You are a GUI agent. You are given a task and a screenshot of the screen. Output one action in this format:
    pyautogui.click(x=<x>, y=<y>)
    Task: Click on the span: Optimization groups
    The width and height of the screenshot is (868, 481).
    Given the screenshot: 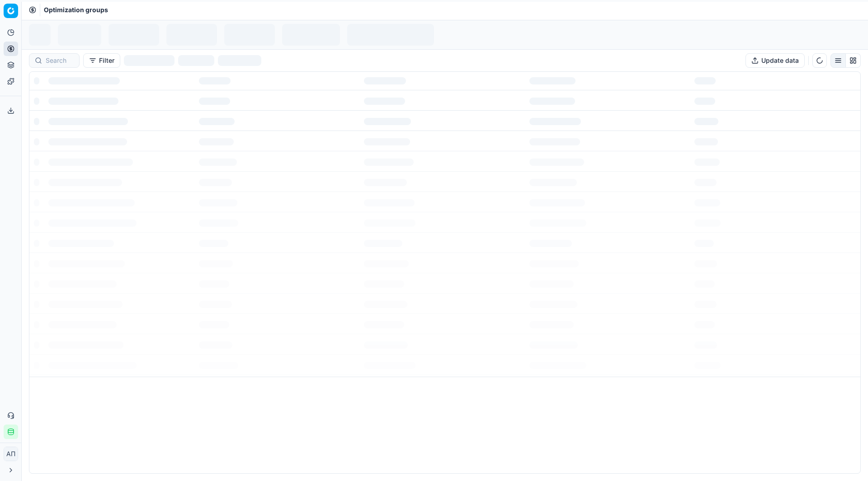 What is the action you would take?
    pyautogui.click(x=76, y=10)
    